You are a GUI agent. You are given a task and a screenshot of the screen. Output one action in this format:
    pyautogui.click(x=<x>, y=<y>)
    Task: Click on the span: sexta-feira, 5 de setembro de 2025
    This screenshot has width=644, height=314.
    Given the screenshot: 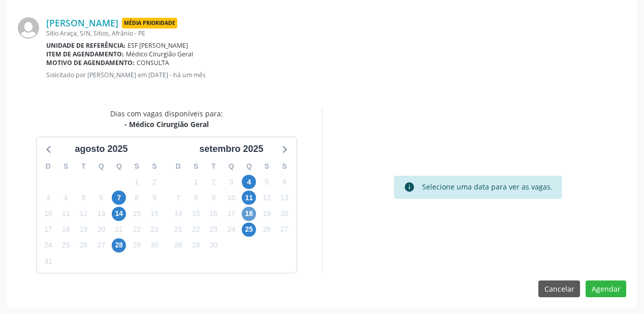 What is the action you would take?
    pyautogui.click(x=267, y=182)
    